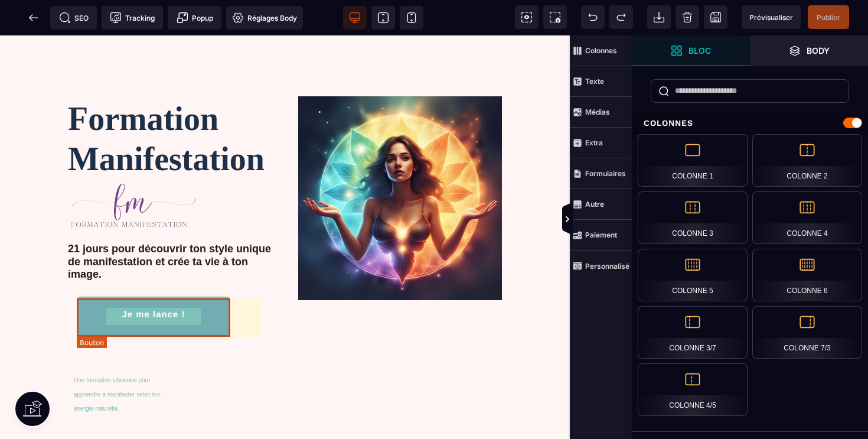  What do you see at coordinates (693, 389) in the screenshot?
I see `div: Colonne 4/5` at bounding box center [693, 389].